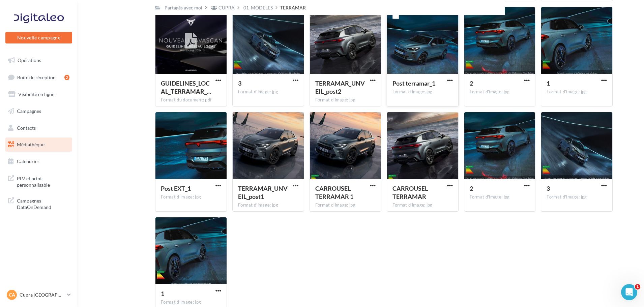 The image size is (644, 307). I want to click on span: Contacts, so click(26, 128).